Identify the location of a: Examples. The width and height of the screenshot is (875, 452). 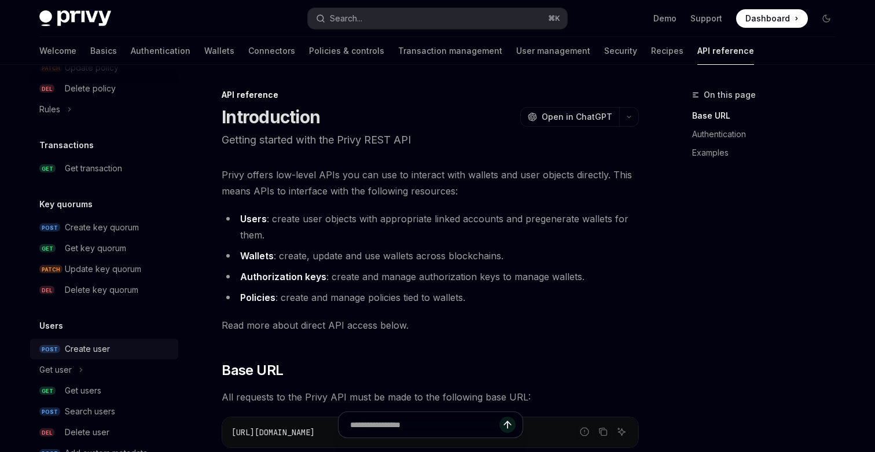
(768, 153).